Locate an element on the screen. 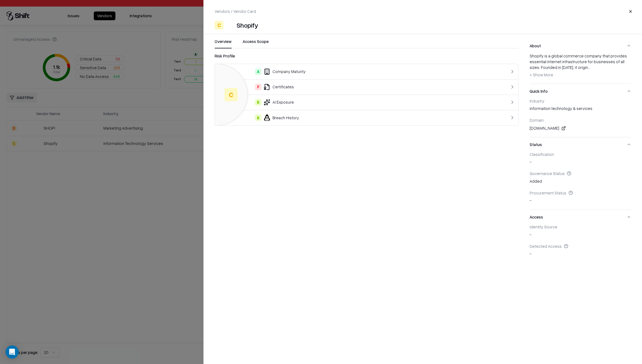 This screenshot has height=364, width=642. button: + Show More is located at coordinates (542, 75).